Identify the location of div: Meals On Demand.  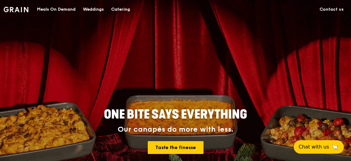
(56, 9).